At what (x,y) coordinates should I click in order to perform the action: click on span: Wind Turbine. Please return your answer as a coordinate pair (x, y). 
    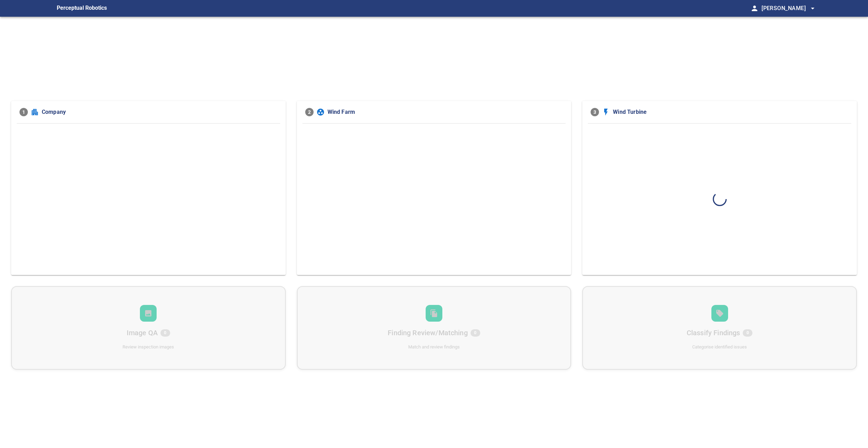
    Looking at the image, I should click on (731, 112).